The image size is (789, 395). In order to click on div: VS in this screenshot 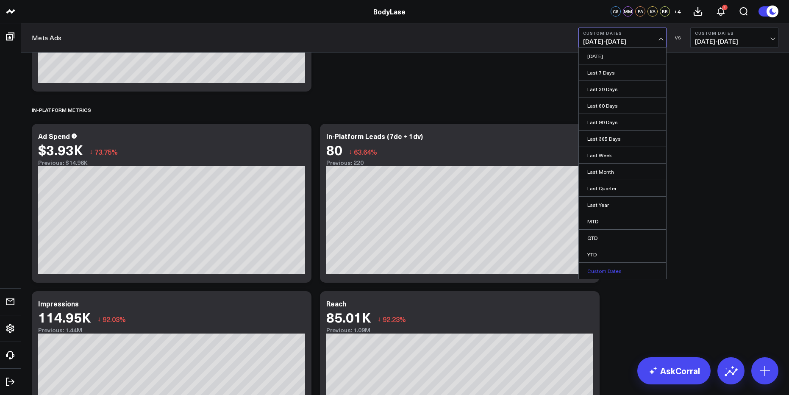, I will do `click(679, 38)`.